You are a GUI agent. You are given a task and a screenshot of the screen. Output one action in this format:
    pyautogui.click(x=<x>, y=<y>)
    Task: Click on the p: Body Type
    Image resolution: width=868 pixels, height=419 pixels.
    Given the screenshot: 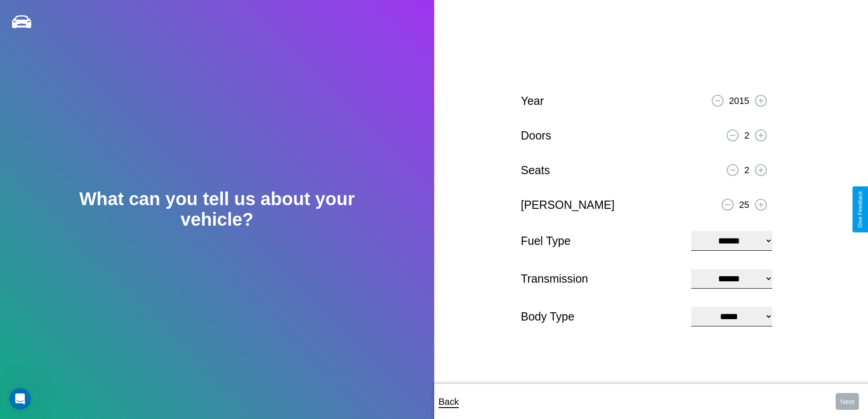 What is the action you would take?
    pyautogui.click(x=601, y=316)
    